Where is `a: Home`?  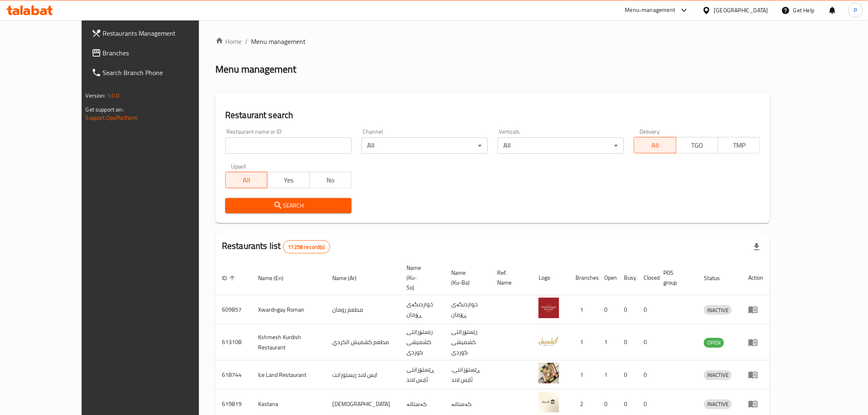
a: Home is located at coordinates (229, 42).